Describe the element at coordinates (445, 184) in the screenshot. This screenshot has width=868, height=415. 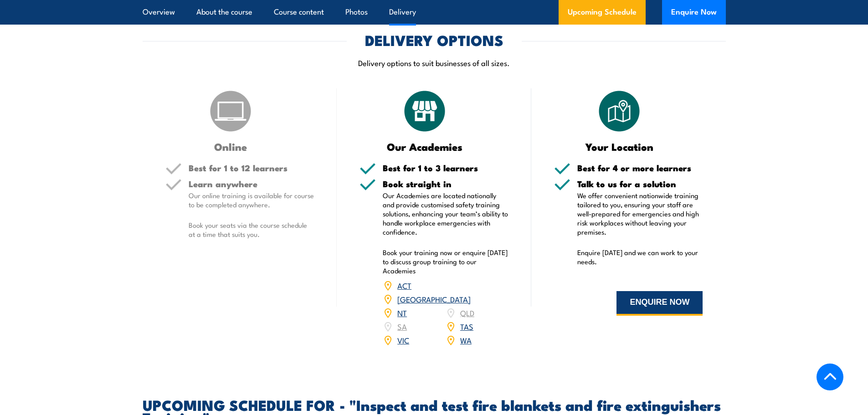
I see `h5: Book straight in` at that location.